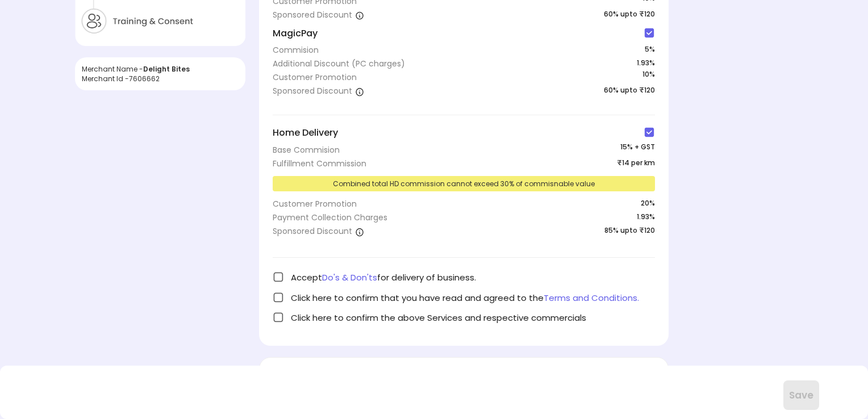  I want to click on div: Merchant Id - 7606662, so click(160, 79).